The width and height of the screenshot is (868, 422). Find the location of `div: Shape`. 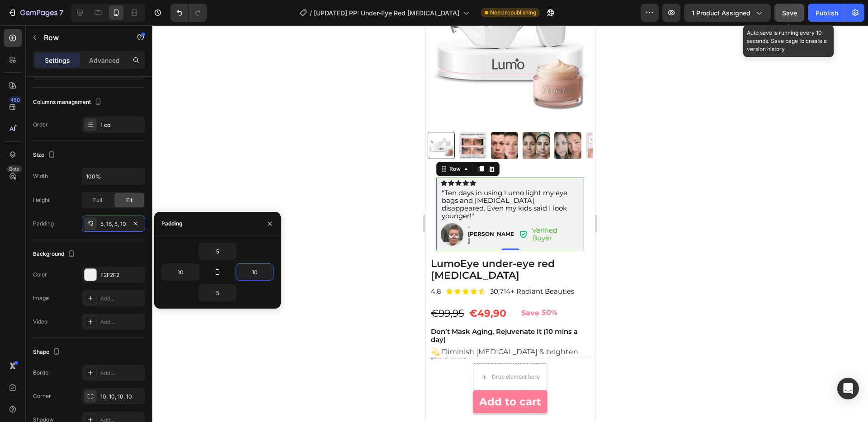

div: Shape is located at coordinates (48, 352).